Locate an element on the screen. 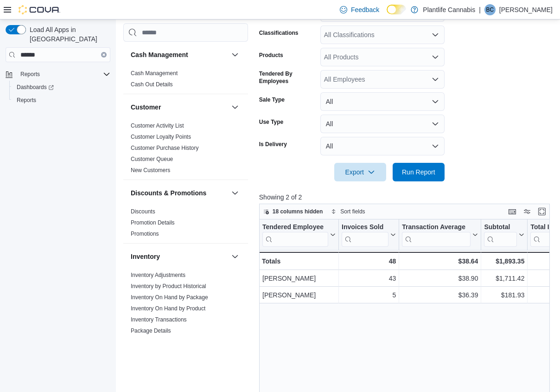 Image resolution: width=560 pixels, height=392 pixels. button: Run Report is located at coordinates (419, 172).